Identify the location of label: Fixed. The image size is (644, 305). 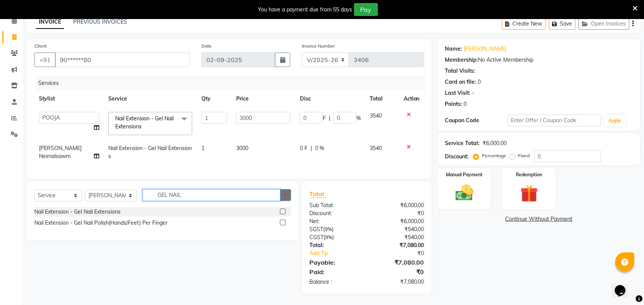
(524, 156).